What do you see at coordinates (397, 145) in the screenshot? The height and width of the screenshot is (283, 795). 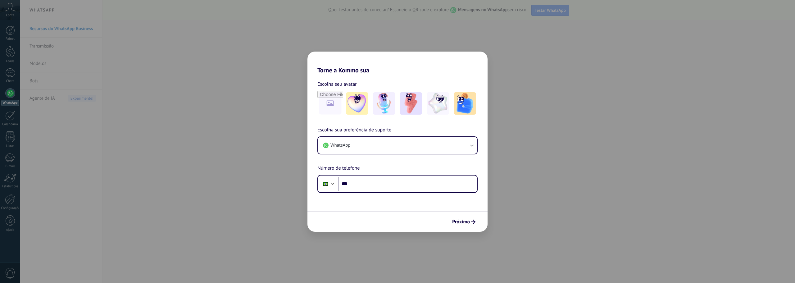 I see `button: WhatsApp` at bounding box center [397, 145].